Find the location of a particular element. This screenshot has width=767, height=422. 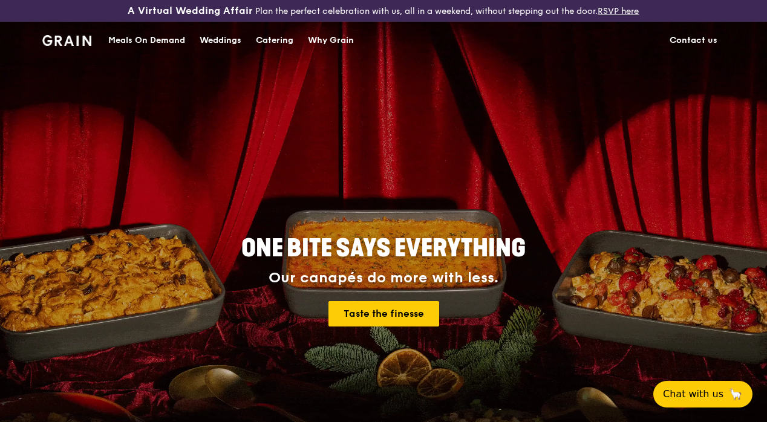

a: Why Grain is located at coordinates (331, 41).